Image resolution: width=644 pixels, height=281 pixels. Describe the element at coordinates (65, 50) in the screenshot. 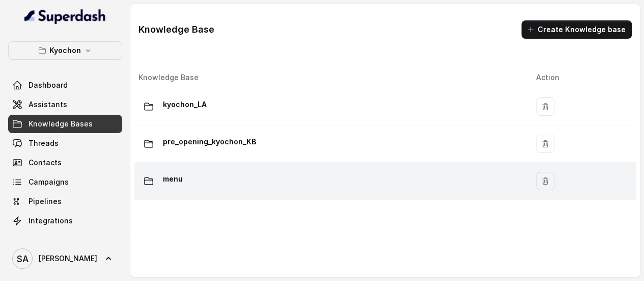

I see `button: Kyochon` at that location.